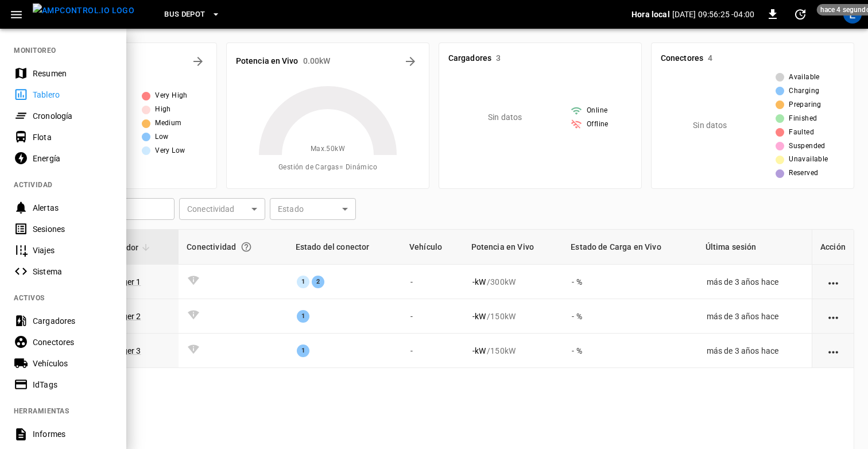  What do you see at coordinates (72, 73) in the screenshot?
I see `div: Resumen` at bounding box center [72, 73].